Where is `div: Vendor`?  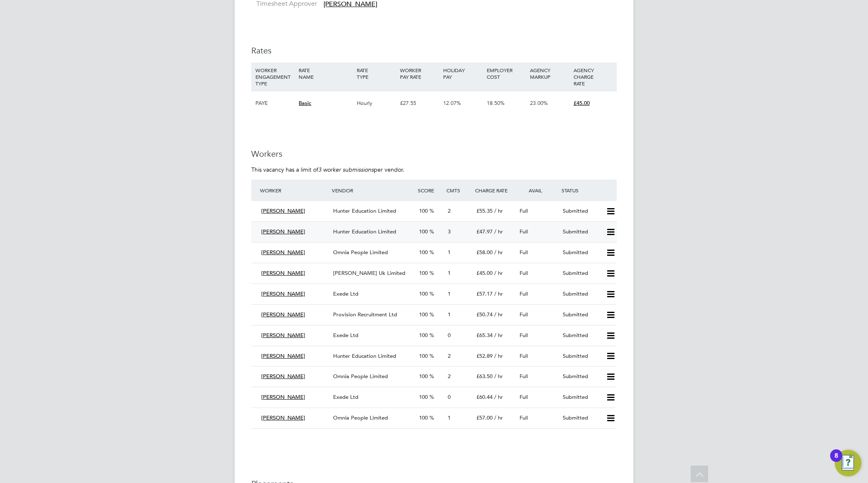 div: Vendor is located at coordinates (372, 190).